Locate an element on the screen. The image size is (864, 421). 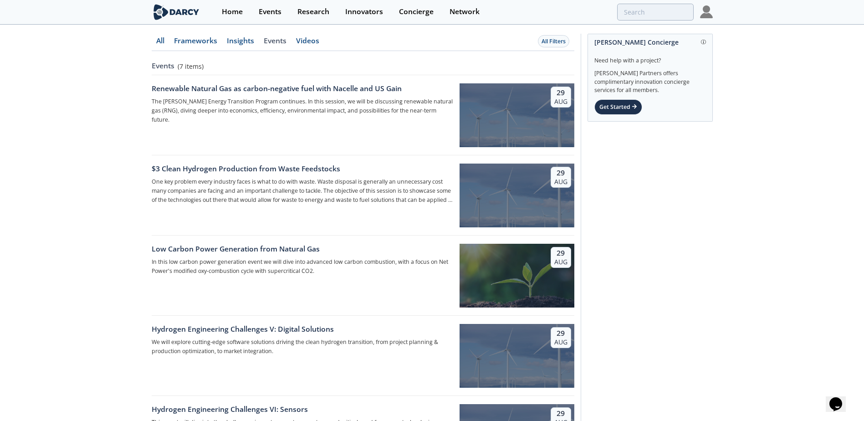
div: Home is located at coordinates (232, 12).